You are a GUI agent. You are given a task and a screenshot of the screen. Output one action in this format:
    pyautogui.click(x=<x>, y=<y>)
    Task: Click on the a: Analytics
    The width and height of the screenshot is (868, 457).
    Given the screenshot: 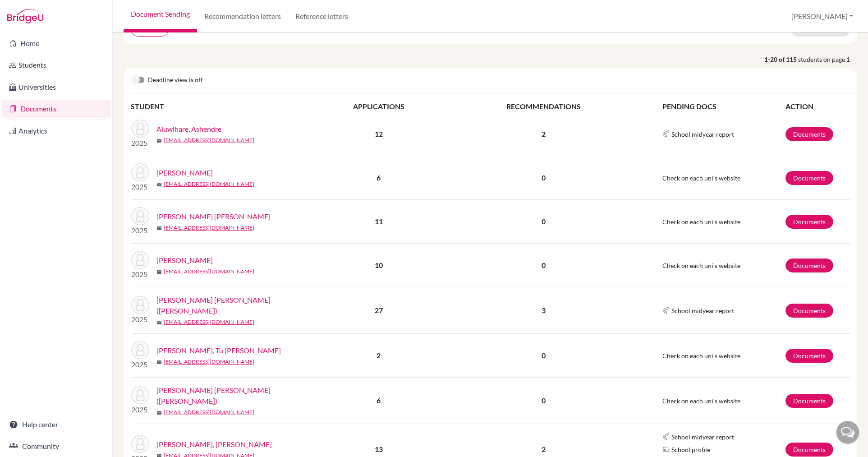 What is the action you would take?
    pyautogui.click(x=56, y=131)
    